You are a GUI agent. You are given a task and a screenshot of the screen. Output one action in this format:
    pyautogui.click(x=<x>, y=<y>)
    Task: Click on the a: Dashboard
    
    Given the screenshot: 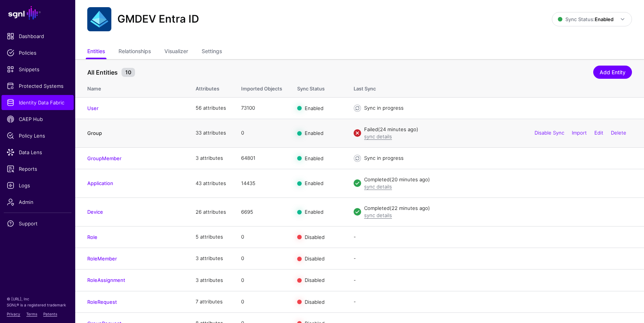 What is the action you would take?
    pyautogui.click(x=37, y=36)
    